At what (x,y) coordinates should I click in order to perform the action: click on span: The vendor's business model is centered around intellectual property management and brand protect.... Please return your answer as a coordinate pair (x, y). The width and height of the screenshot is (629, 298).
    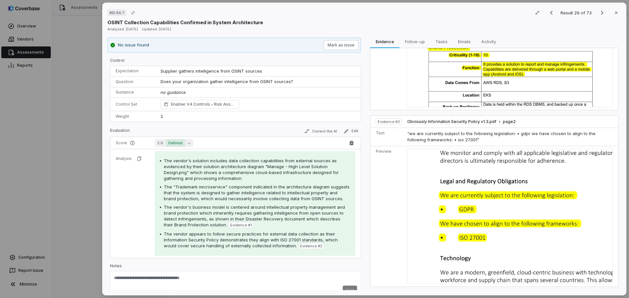
    Looking at the image, I should click on (254, 216).